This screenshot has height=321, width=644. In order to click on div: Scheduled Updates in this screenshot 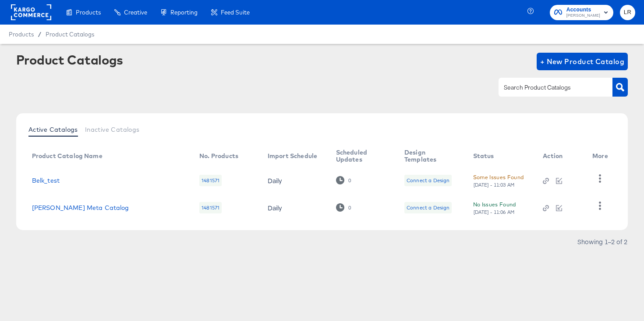, I will do `click(361, 155)`.